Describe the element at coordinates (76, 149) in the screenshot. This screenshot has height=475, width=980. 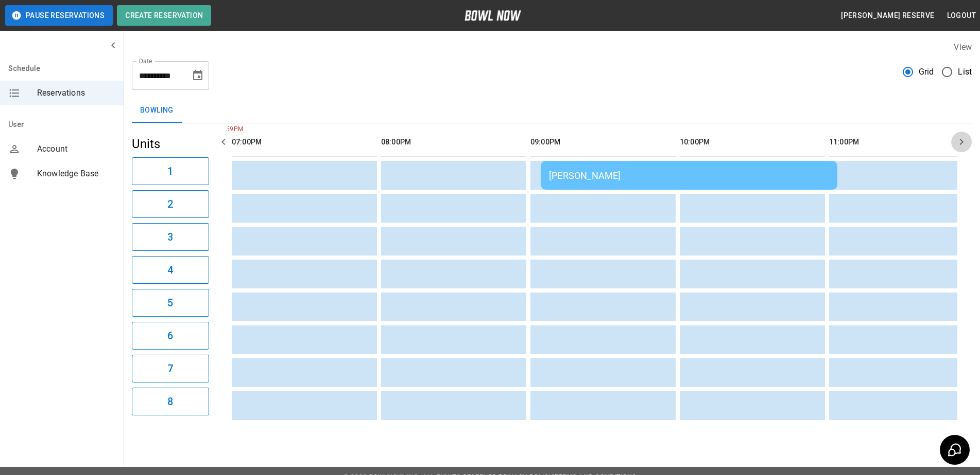
I see `span: Account` at that location.